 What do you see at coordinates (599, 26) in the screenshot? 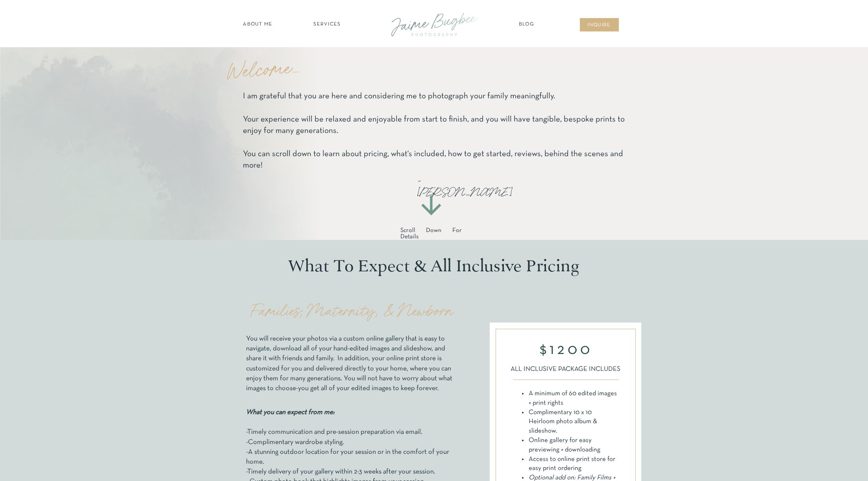
I see `a: inqUIre` at bounding box center [599, 26].